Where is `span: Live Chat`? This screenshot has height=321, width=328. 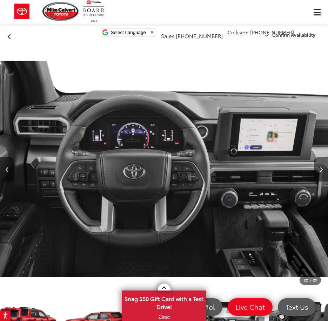
span: Live Chat is located at coordinates (250, 307).